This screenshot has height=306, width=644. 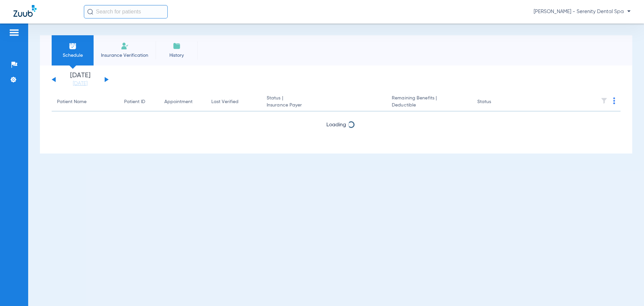 What do you see at coordinates (177, 46) in the screenshot?
I see `img: History` at bounding box center [177, 46].